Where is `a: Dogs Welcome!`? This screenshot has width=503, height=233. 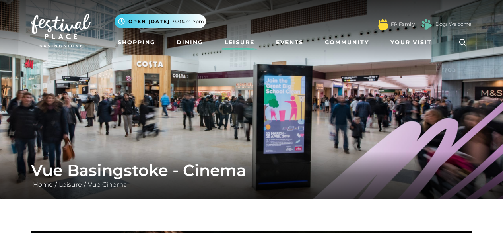 a: Dogs Welcome! is located at coordinates (454, 24).